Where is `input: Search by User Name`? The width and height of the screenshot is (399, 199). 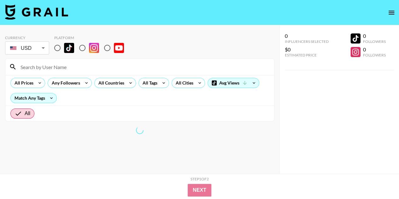
input: Search by User Name is located at coordinates (144, 67).